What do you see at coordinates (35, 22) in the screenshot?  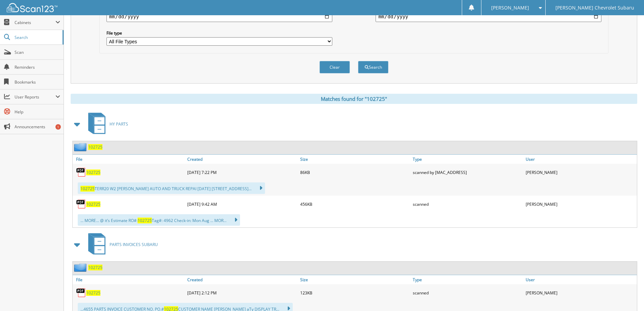 I see `span: Cabinets` at bounding box center [35, 22].